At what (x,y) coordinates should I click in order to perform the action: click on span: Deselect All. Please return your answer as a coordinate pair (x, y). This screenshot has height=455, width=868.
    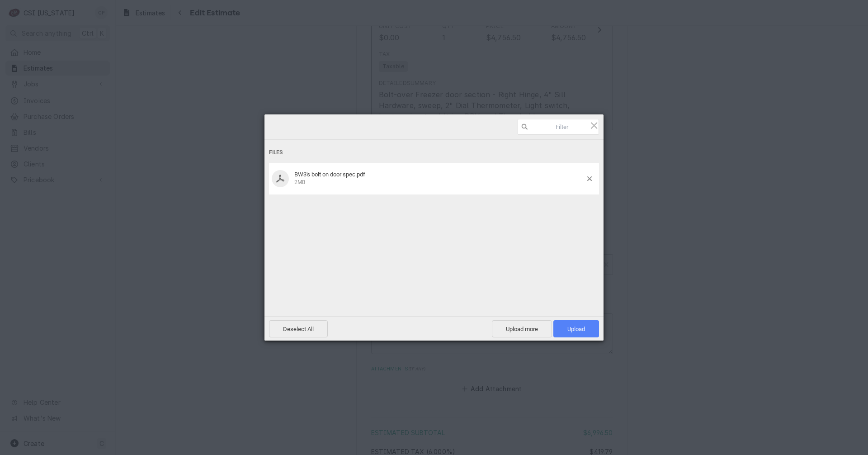
    Looking at the image, I should click on (298, 329).